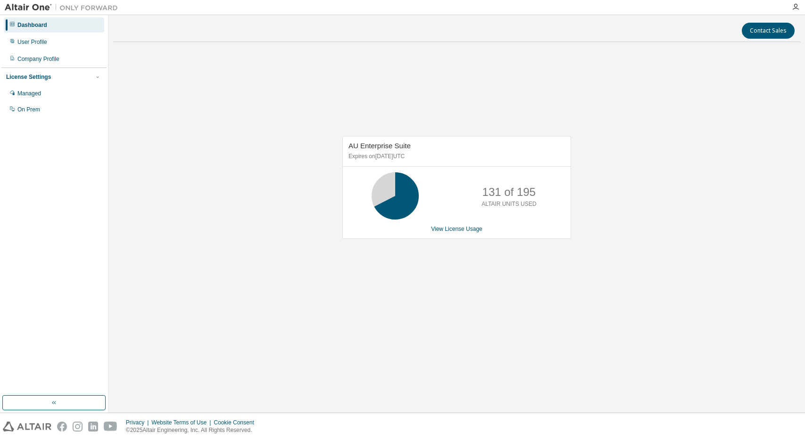 The height and width of the screenshot is (440, 805). I want to click on div: Website Terms of Use, so click(183, 422).